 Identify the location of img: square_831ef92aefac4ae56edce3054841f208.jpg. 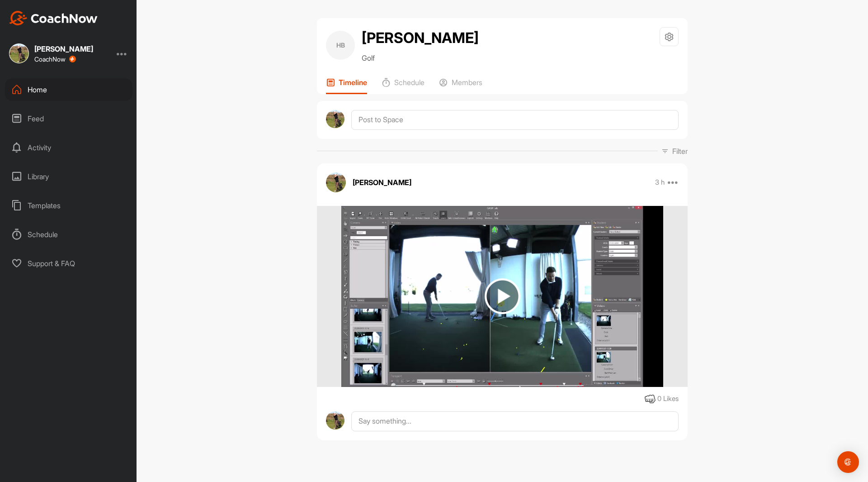
(19, 54).